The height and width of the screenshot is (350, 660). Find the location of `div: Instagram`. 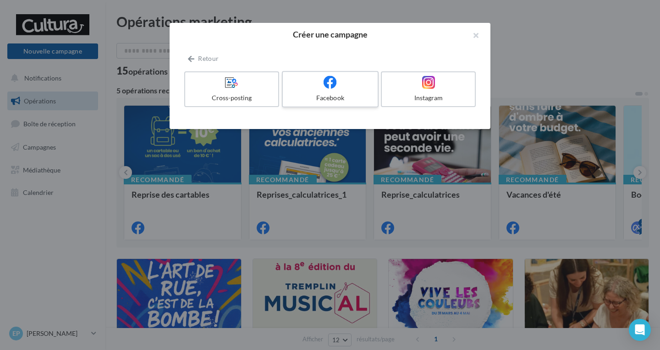

div: Instagram is located at coordinates (428, 98).